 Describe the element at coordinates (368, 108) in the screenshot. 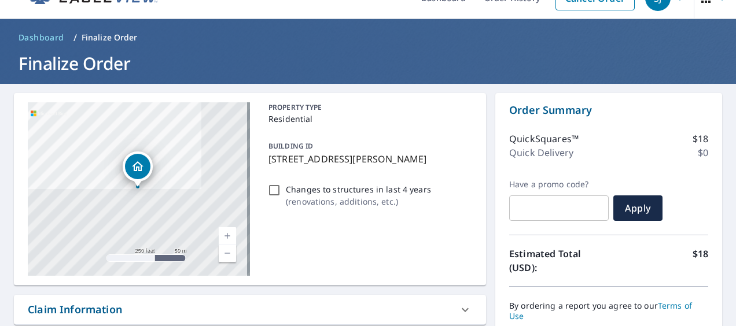

I see `p: PROPERTY TYPE` at that location.